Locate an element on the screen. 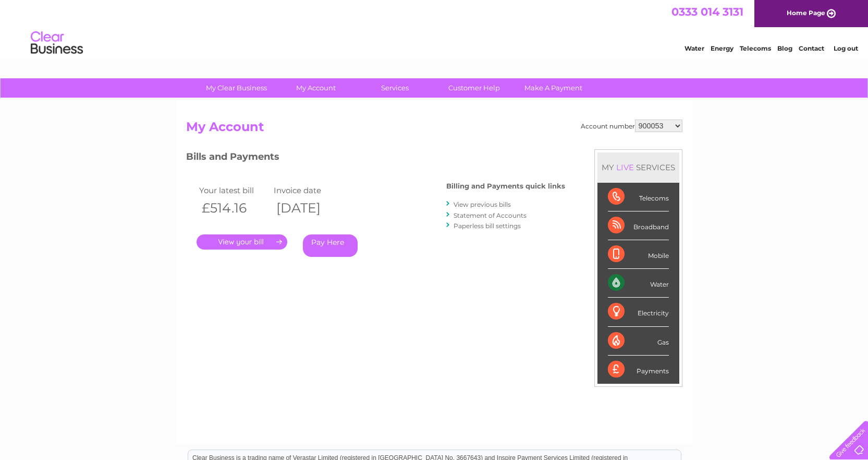 This screenshot has width=868, height=460. div: Broadband is located at coordinates (639, 225).